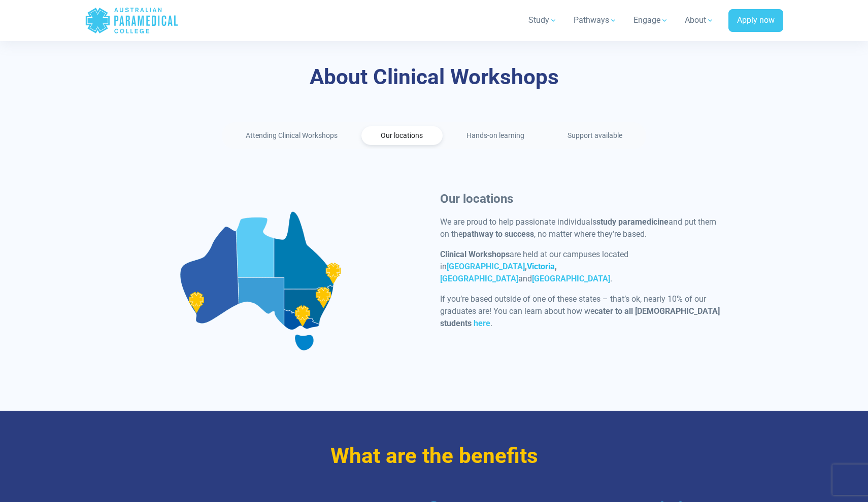  I want to click on a: About, so click(700, 21).